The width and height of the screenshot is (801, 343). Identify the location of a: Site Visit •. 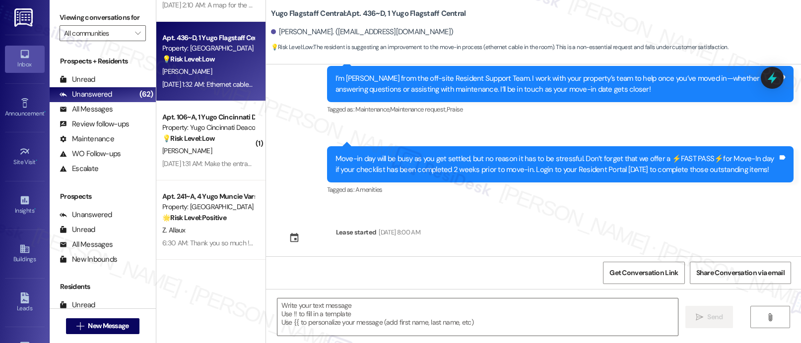
(25, 157).